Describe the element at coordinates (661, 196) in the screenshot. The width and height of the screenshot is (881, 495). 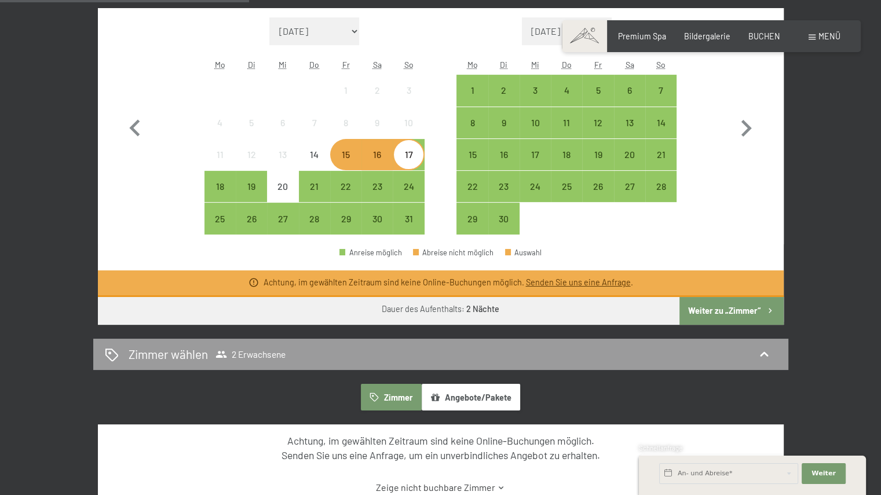
I see `div: 28` at that location.